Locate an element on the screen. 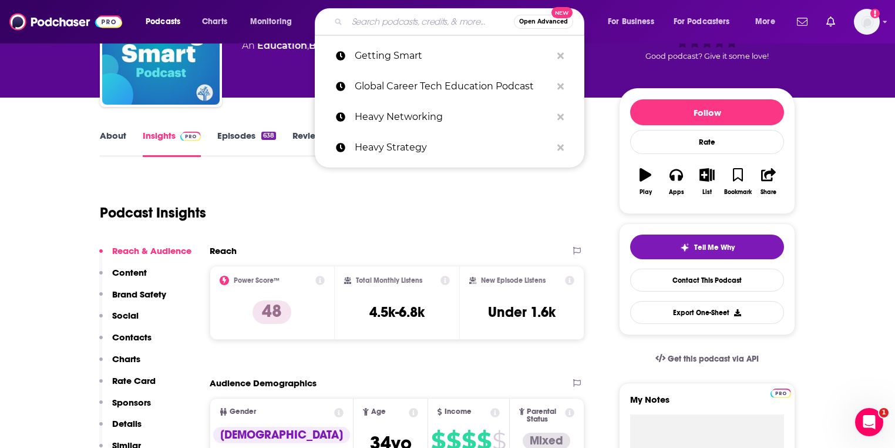 The image size is (895, 448). button: Play is located at coordinates (646, 181).